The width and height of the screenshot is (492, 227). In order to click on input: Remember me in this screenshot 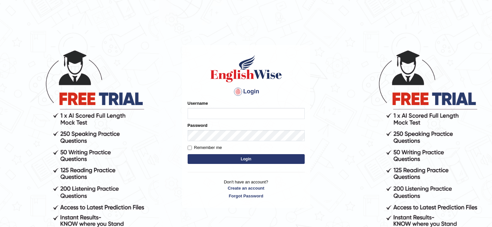, I will do `click(190, 148)`.